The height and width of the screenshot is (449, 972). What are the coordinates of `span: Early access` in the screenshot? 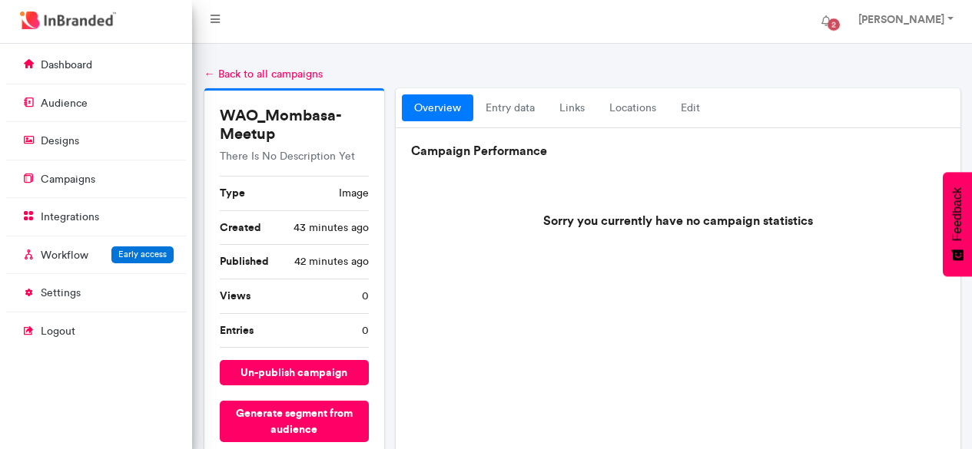 It's located at (142, 254).